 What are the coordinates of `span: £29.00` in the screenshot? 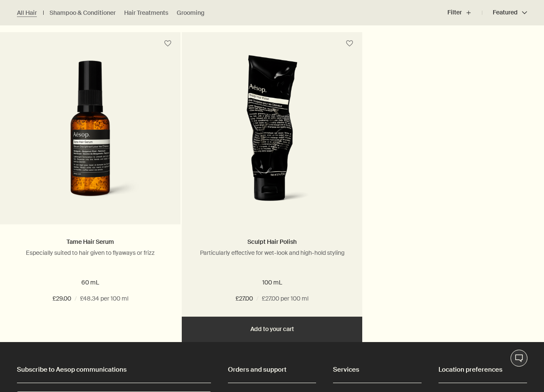 It's located at (62, 299).